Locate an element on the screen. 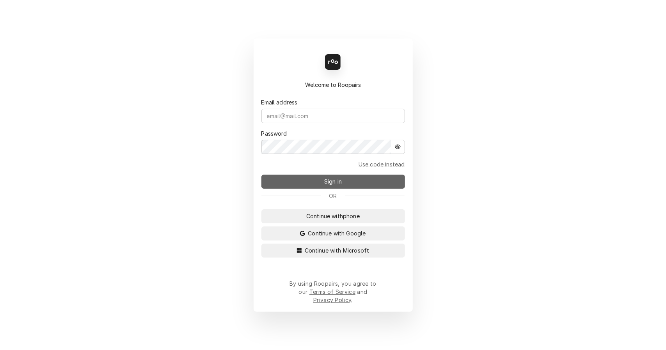 This screenshot has height=350, width=666. label: Email address is located at coordinates (279, 102).